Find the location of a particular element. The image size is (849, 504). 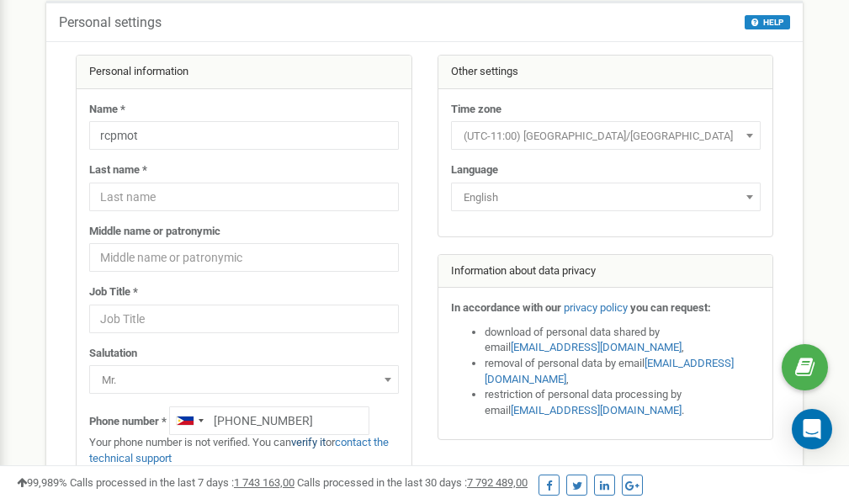

span: 99,989% is located at coordinates (42, 482).